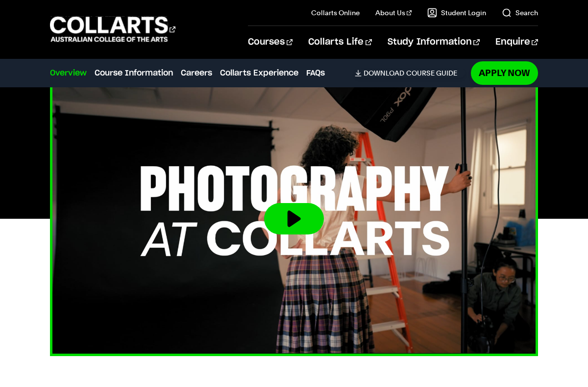 The width and height of the screenshot is (588, 387). Describe the element at coordinates (340, 42) in the screenshot. I see `a: Collarts Life` at that location.